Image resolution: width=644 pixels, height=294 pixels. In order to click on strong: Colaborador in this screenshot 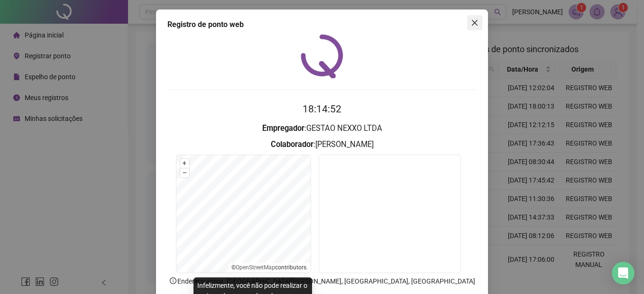, I will do `click(292, 144)`.